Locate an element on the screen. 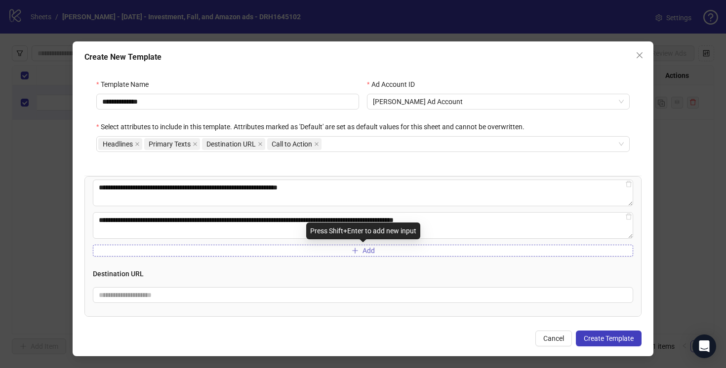  span: plus is located at coordinates (355, 251).